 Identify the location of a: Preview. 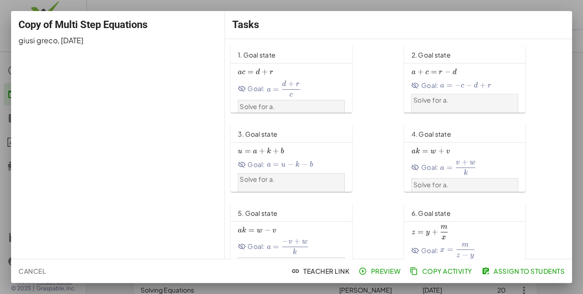
(380, 271).